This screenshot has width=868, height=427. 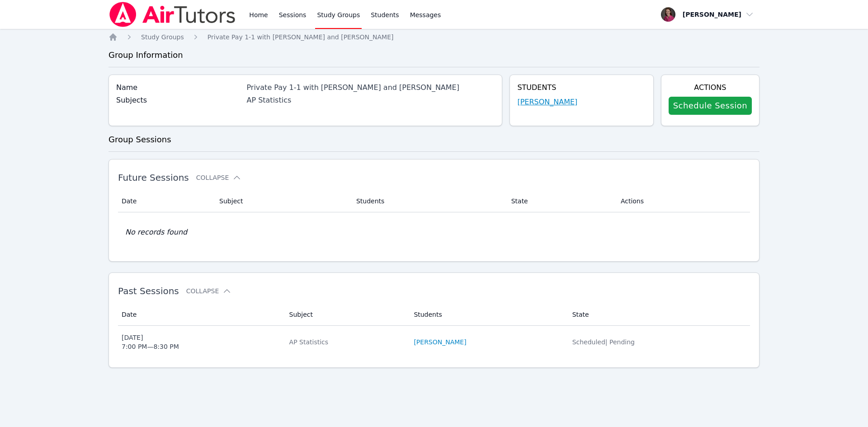 I want to click on label: Subjects, so click(x=179, y=101).